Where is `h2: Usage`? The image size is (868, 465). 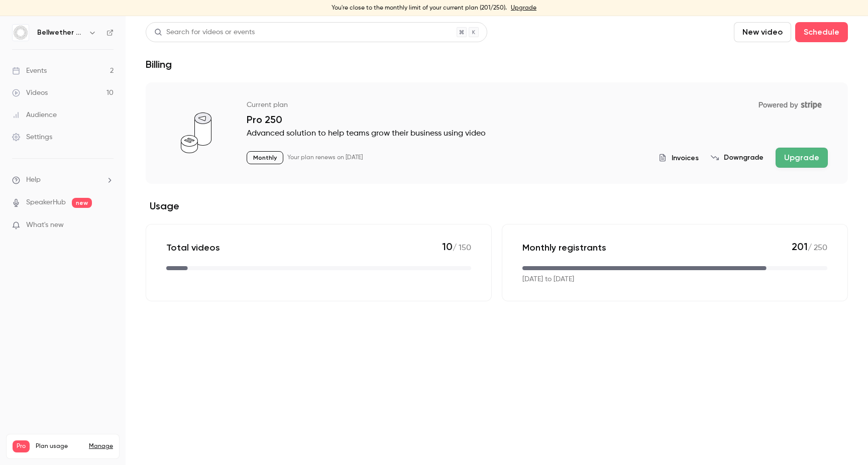
h2: Usage is located at coordinates (497, 206).